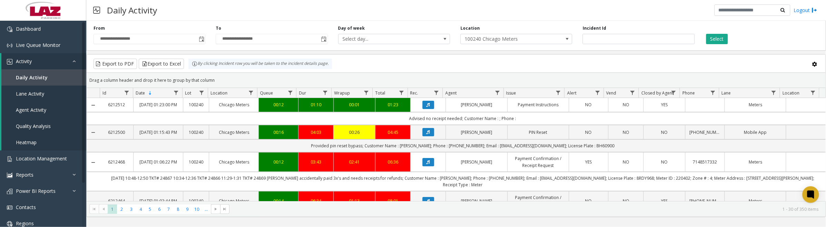  Describe the element at coordinates (401, 93) in the screenshot. I see `a: Total Filter Menu` at that location.